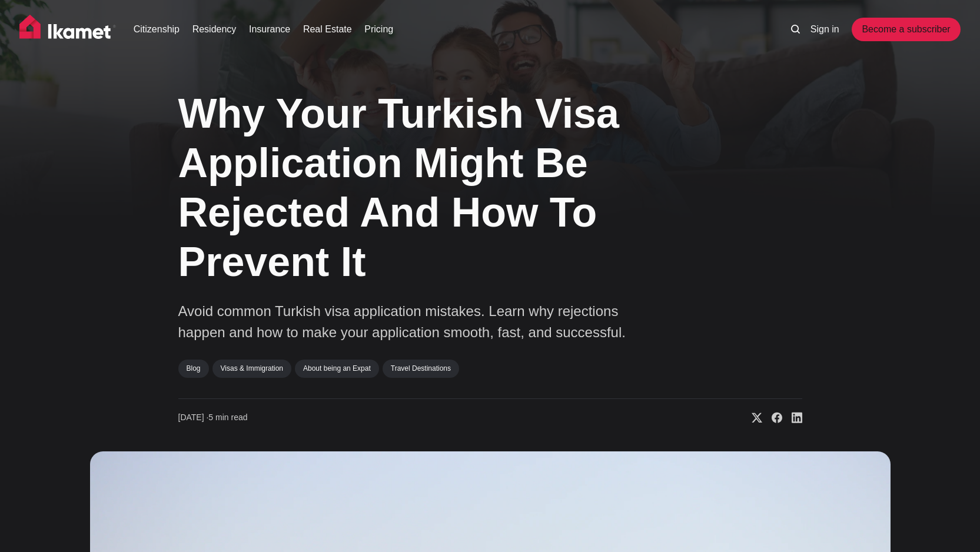 Image resolution: width=980 pixels, height=552 pixels. What do you see at coordinates (67, 30) in the screenshot?
I see `img: Ikamet home` at bounding box center [67, 30].